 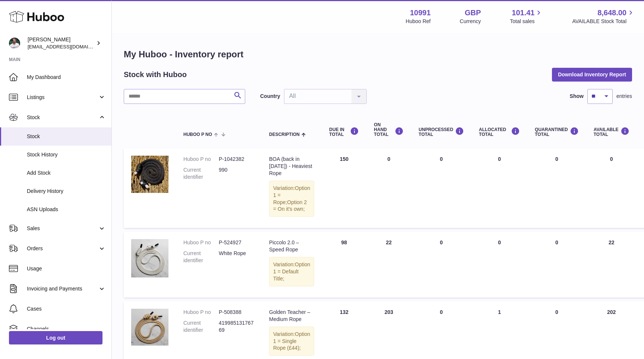 I want to click on label: Show, so click(x=577, y=96).